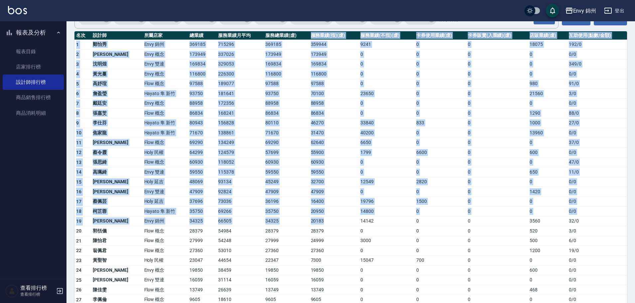 This screenshot has height=303, width=635. What do you see at coordinates (240, 211) in the screenshot?
I see `td: 69266` at bounding box center [240, 211].